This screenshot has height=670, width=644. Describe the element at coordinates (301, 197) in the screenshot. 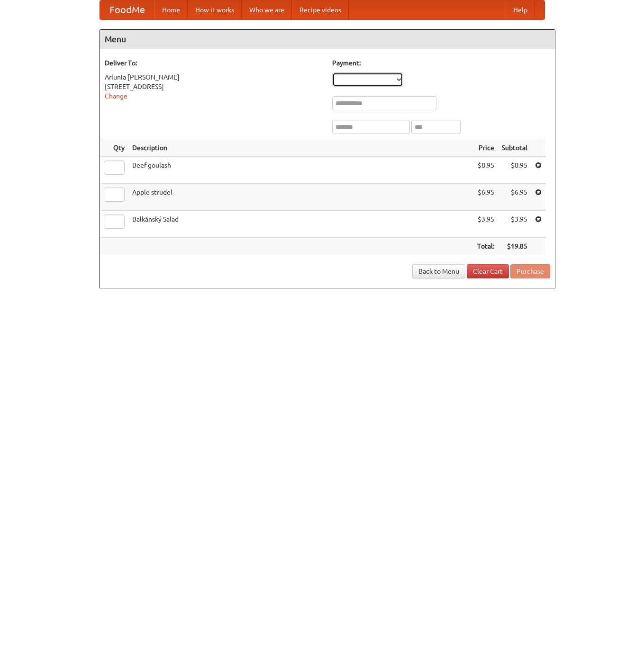

I see `td: Apple strudel` at that location.